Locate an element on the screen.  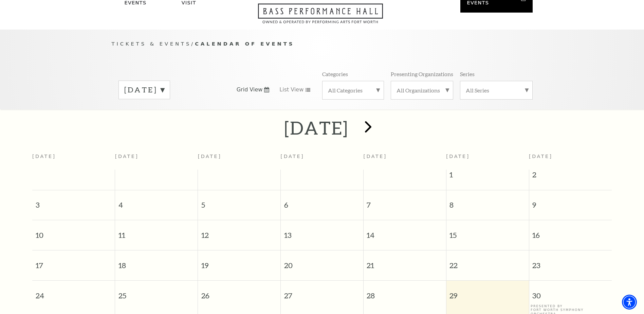
span: 11 is located at coordinates (156, 232).